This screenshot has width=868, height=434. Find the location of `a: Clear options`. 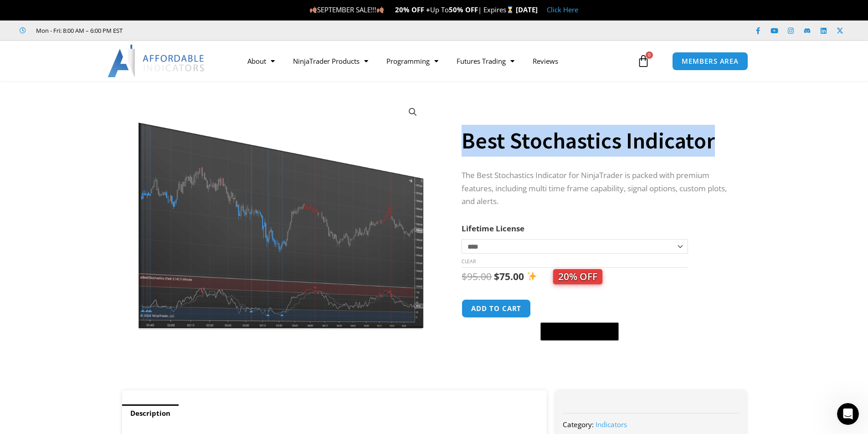

a: Clear options is located at coordinates (468, 261).